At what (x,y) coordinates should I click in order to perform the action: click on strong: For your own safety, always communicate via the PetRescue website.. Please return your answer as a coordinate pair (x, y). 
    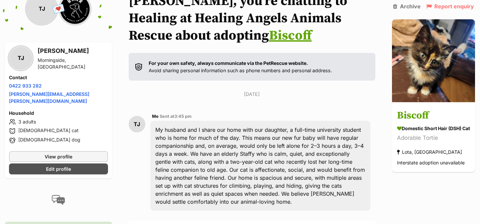
    Looking at the image, I should click on (228, 63).